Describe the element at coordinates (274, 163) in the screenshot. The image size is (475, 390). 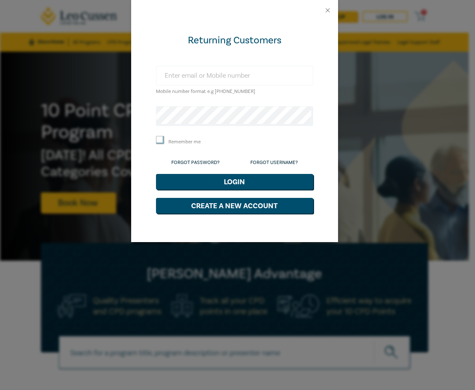
I see `a: Forgot Username?` at that location.